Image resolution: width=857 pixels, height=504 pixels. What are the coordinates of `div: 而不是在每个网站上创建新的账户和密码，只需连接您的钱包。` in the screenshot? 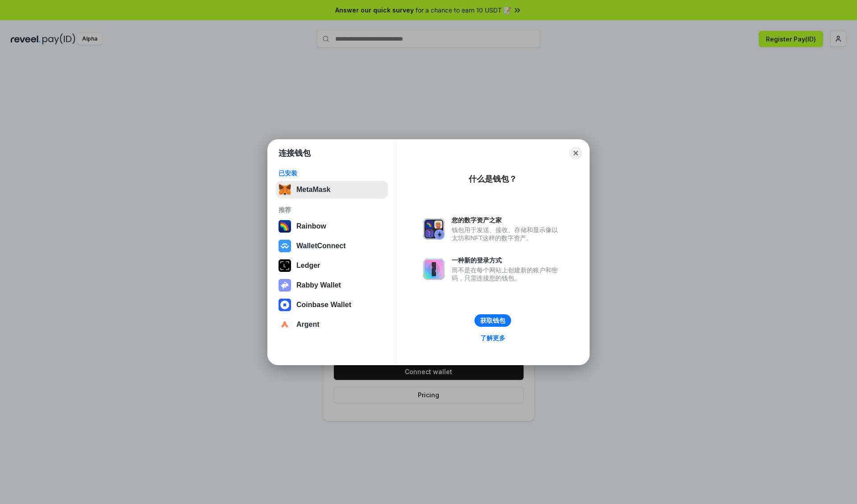 It's located at (508, 274).